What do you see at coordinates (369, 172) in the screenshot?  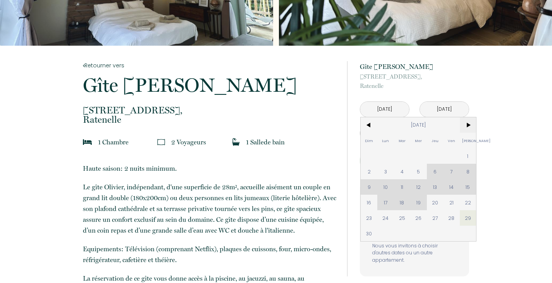 I see `span: 2` at bounding box center [369, 172].